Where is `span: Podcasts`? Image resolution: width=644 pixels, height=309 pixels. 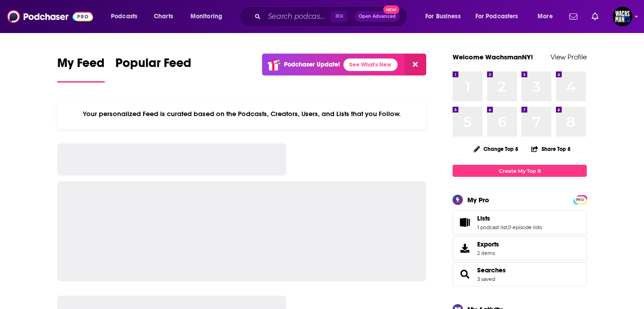 span: Podcasts is located at coordinates (124, 17).